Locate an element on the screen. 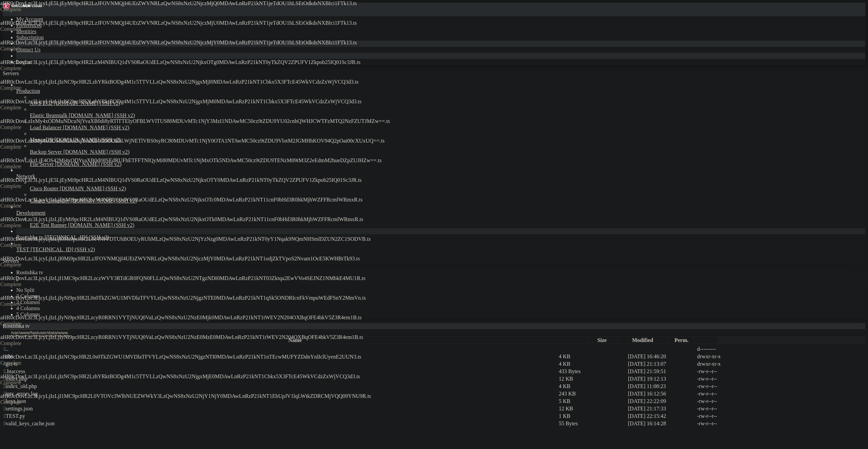 The image size is (868, 449). span: aHR0cDovLzc3LjcyLjIzLjIyNi9pcHR2LzcyR0RRN1VYTjNUQ0VaLzQwNS8xNzU2NzE0MzE0MDAwLnRzP21kNT1tWEV2N204O... is located at coordinates (182, 337).